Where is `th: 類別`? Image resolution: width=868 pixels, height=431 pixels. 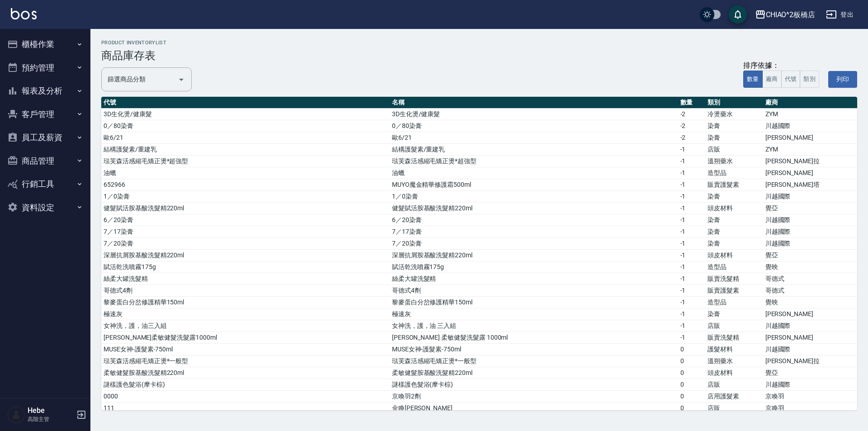
th: 類別 is located at coordinates (735, 103).